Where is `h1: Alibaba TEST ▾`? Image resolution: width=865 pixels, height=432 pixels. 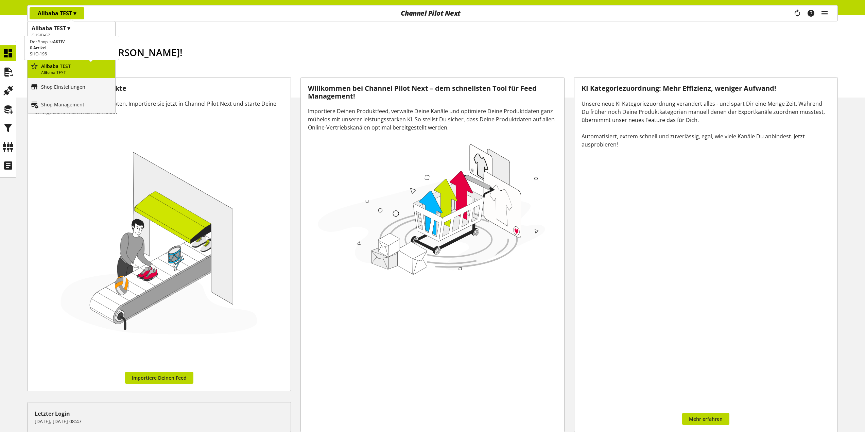 h1: Alibaba TEST ▾ is located at coordinates (71, 28).